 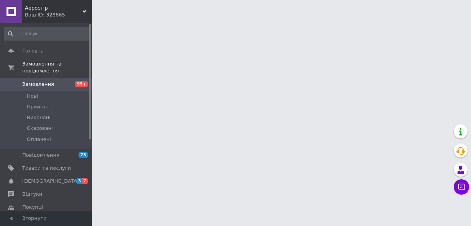 What do you see at coordinates (47, 34) in the screenshot?
I see `input: Пошук` at bounding box center [47, 34].